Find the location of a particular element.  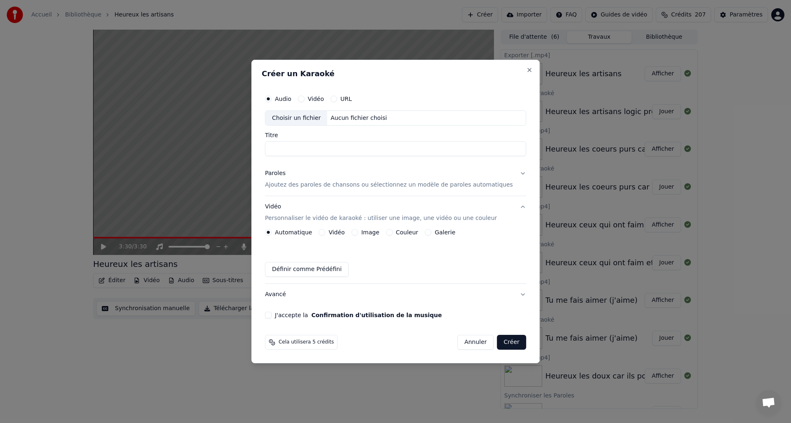

label: Image is located at coordinates (370, 232).